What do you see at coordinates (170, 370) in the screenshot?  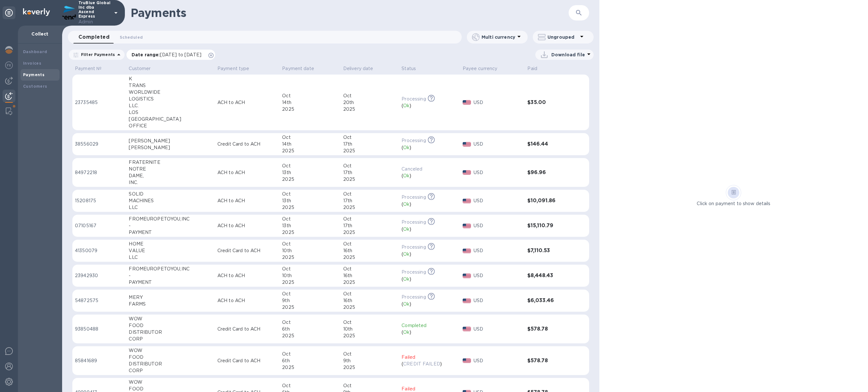 I see `div: CORP` at bounding box center [170, 370].